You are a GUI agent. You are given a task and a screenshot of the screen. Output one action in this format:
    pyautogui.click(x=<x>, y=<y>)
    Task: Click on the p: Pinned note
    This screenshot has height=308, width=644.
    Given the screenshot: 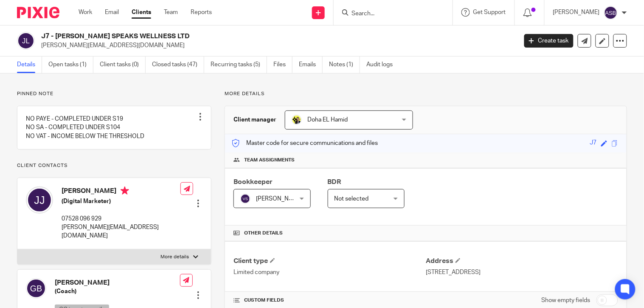 What is the action you would take?
    pyautogui.click(x=114, y=94)
    